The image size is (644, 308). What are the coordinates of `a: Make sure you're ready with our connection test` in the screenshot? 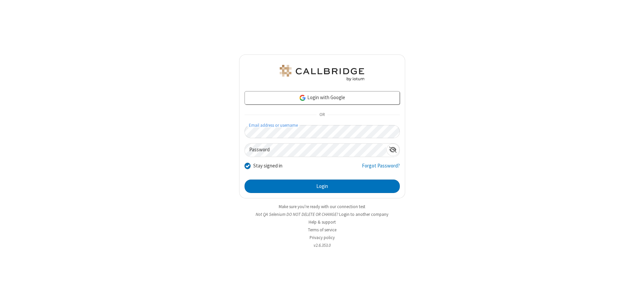 It's located at (322, 207).